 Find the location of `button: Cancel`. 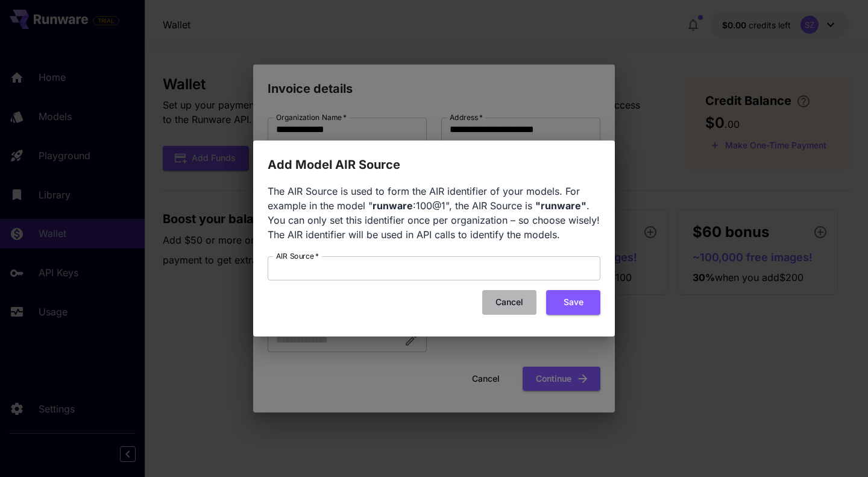

button: Cancel is located at coordinates (509, 302).